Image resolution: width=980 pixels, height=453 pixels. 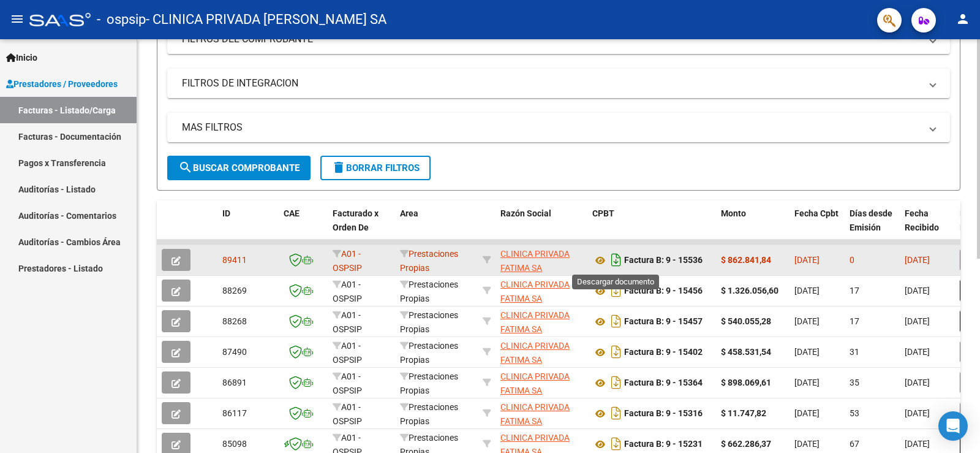 What do you see at coordinates (239, 168) in the screenshot?
I see `button: Buscar Comprobante` at bounding box center [239, 168].